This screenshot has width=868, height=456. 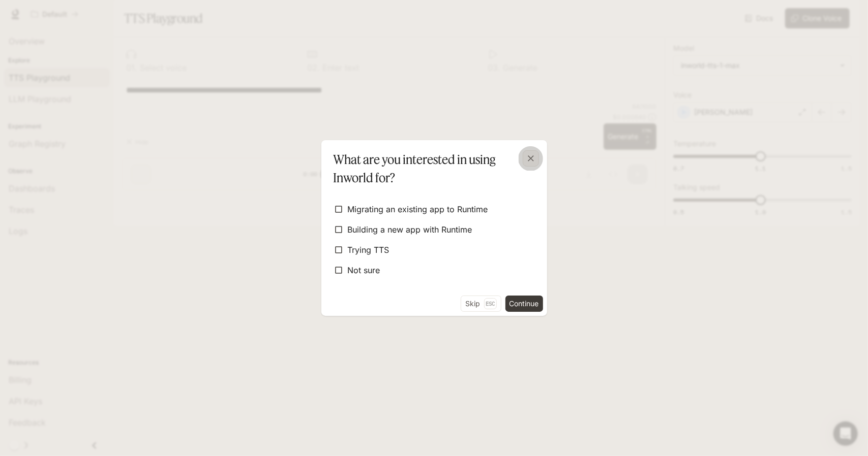 What do you see at coordinates (410, 230) in the screenshot?
I see `span: Building a new app with Runtime` at bounding box center [410, 230].